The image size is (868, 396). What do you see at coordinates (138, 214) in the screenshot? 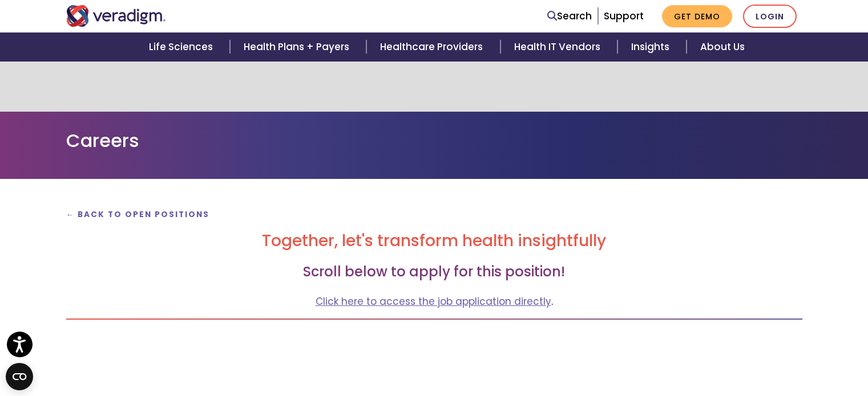
I see `strong: ← Back to Open Positions` at bounding box center [138, 214].